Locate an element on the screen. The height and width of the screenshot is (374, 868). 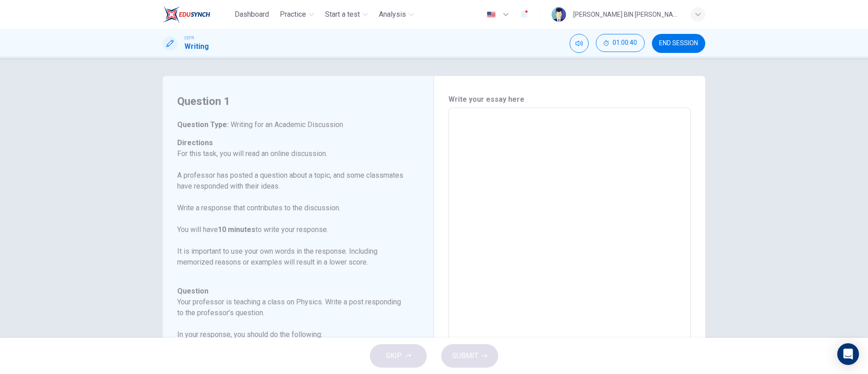
div: Mute is located at coordinates (579, 43).